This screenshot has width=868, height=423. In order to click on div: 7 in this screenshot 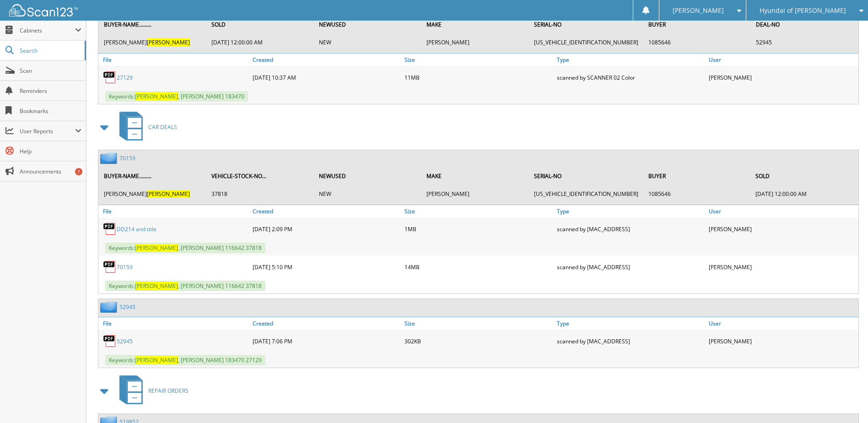, I will do `click(79, 171)`.